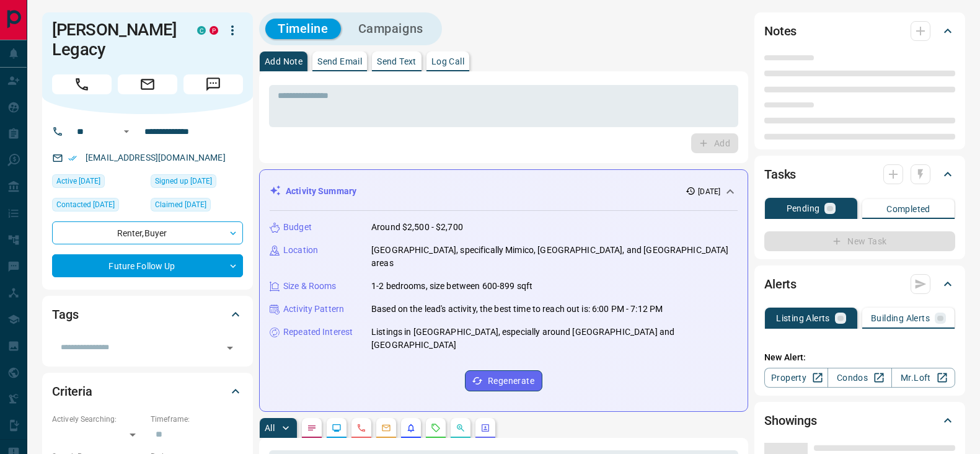 Image resolution: width=980 pixels, height=454 pixels. Describe the element at coordinates (339, 61) in the screenshot. I see `p: Send Email` at that location.